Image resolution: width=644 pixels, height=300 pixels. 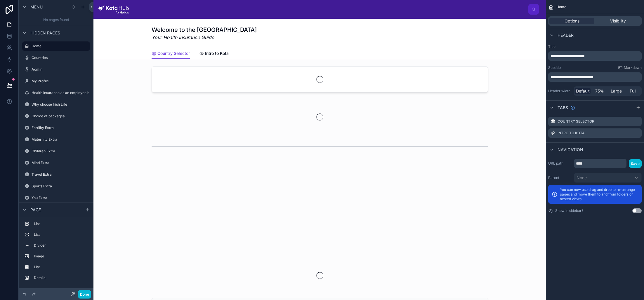 What do you see at coordinates (571, 133) in the screenshot?
I see `label: Intro to Kota` at bounding box center [571, 133].